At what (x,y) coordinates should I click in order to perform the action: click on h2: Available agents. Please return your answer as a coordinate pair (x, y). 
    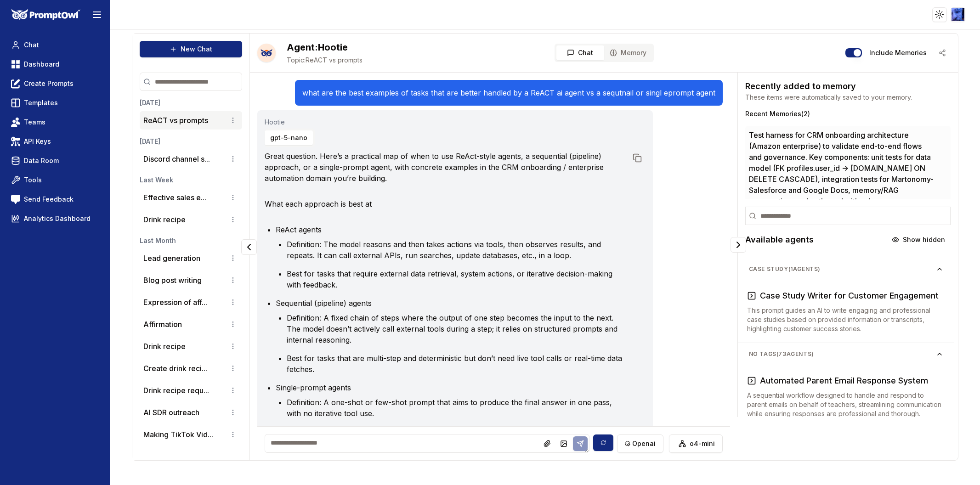
    Looking at the image, I should click on (779, 240).